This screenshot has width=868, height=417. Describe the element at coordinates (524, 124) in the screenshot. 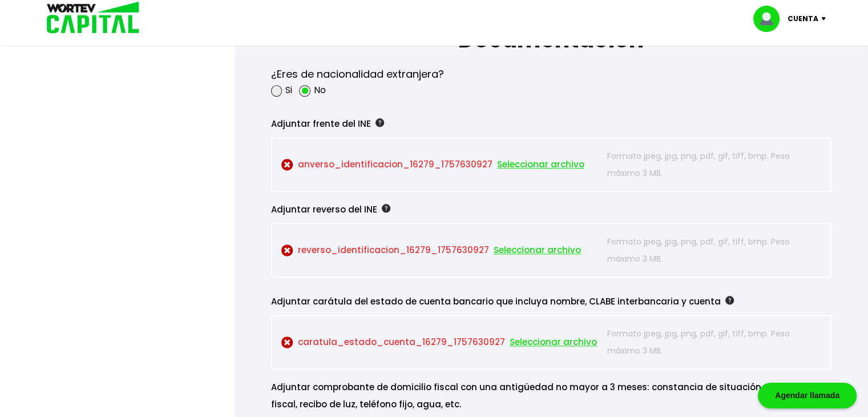

I see `div: Adjuntar frente del INE` at that location.